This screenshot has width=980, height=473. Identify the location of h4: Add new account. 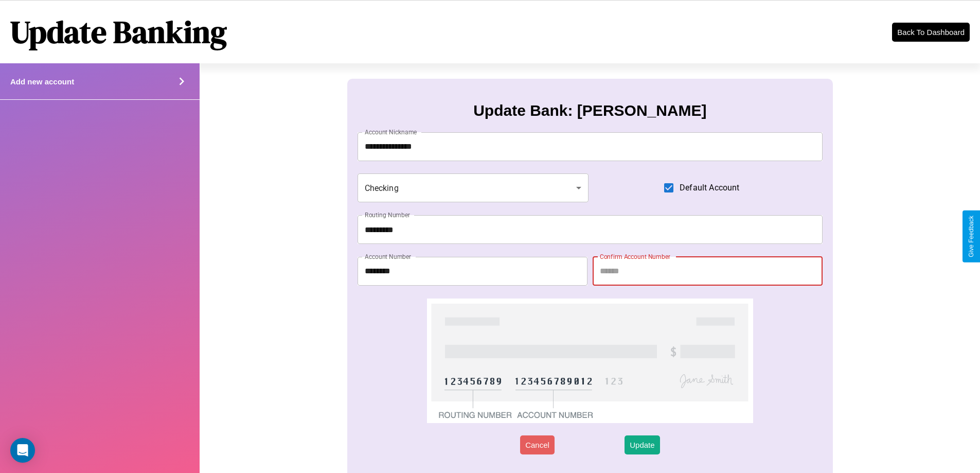
(43, 81).